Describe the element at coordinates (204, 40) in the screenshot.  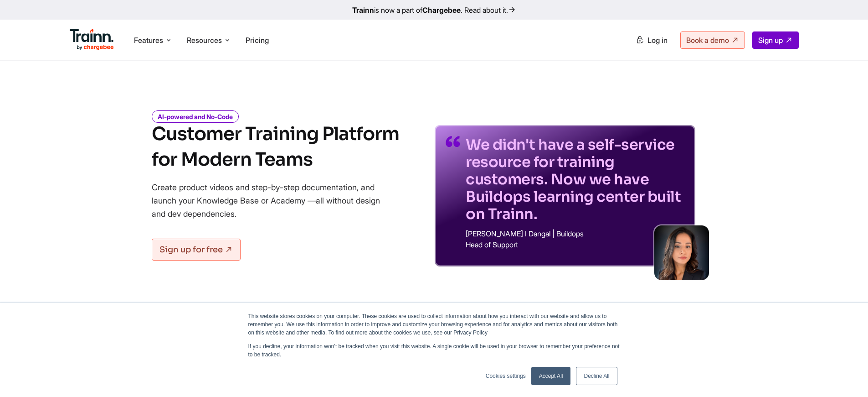
I see `span: Resources` at that location.